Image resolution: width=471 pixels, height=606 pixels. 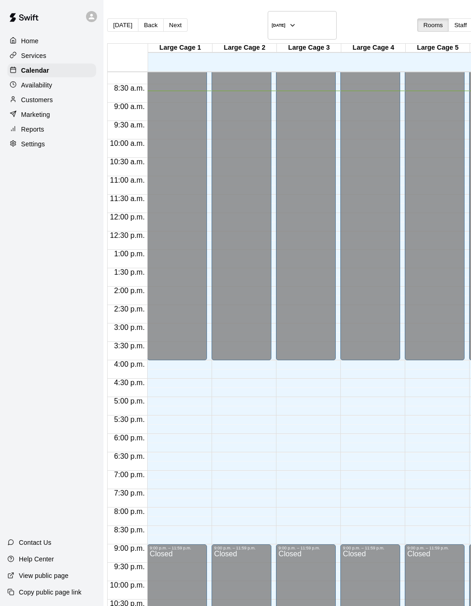 I want to click on span: 7:30 p.m., so click(x=129, y=493).